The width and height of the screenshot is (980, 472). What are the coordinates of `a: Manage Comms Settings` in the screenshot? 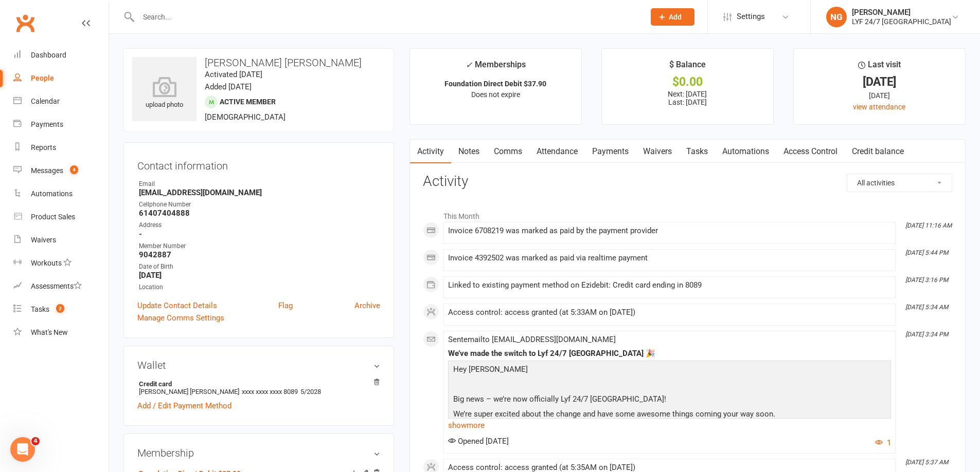 It's located at (180, 318).